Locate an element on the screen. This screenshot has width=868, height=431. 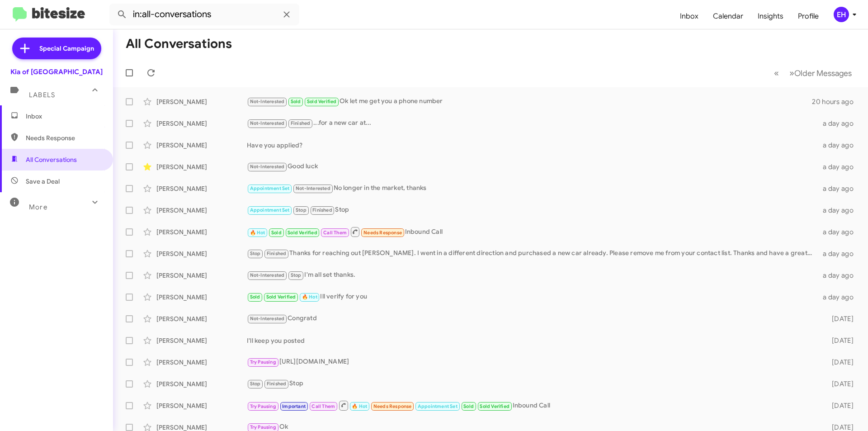
div: ...for a new car at... is located at coordinates (532, 123).